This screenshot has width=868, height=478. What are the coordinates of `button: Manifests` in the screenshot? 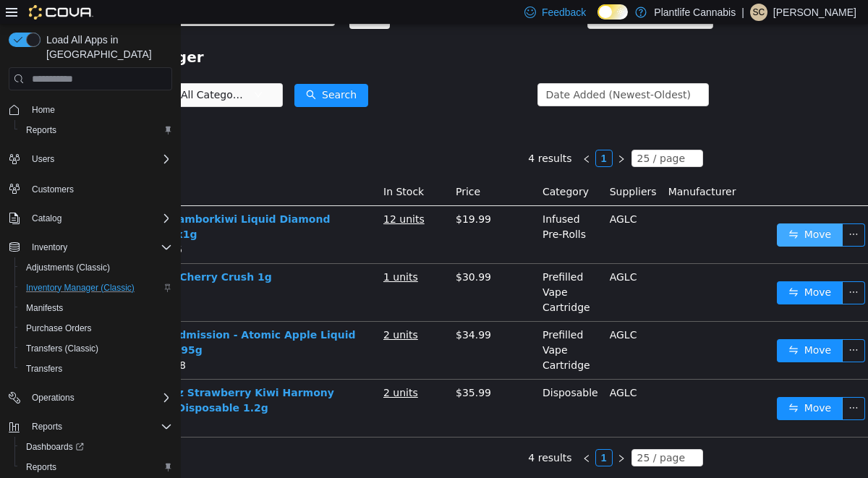 It's located at (96, 308).